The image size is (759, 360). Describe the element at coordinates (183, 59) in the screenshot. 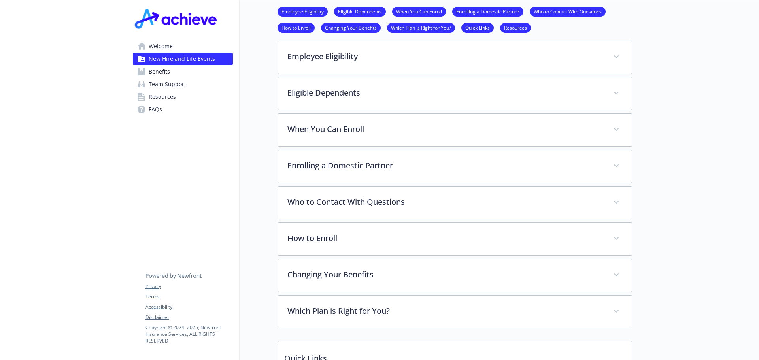

I see `a: New Hire and Life Events` at that location.